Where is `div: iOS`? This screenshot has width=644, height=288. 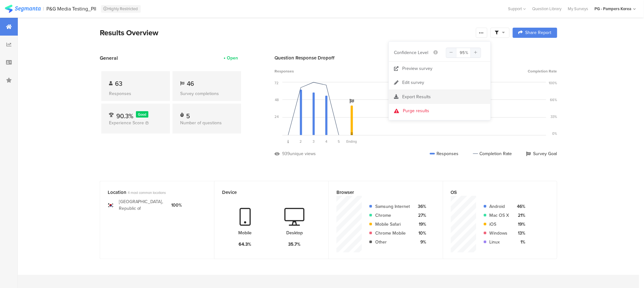 div: iOS is located at coordinates (500, 224).